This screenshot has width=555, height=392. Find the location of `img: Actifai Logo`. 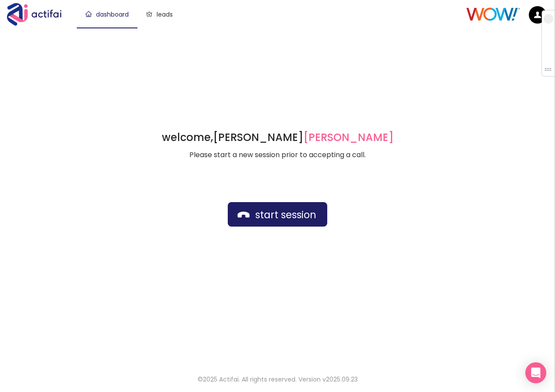

img: Actifai Logo is located at coordinates (39, 14).